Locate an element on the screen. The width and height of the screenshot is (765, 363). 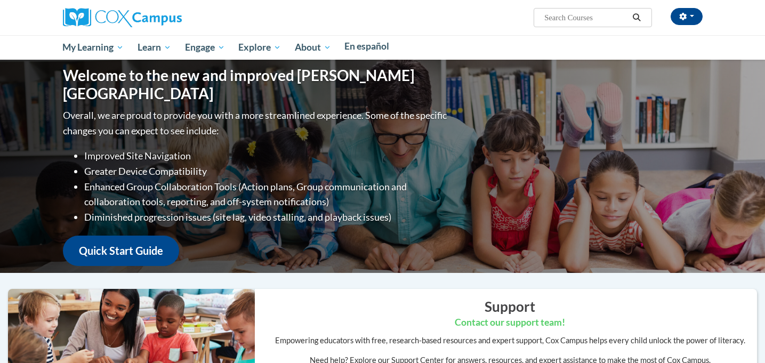
span: Explore is located at coordinates (260, 47).